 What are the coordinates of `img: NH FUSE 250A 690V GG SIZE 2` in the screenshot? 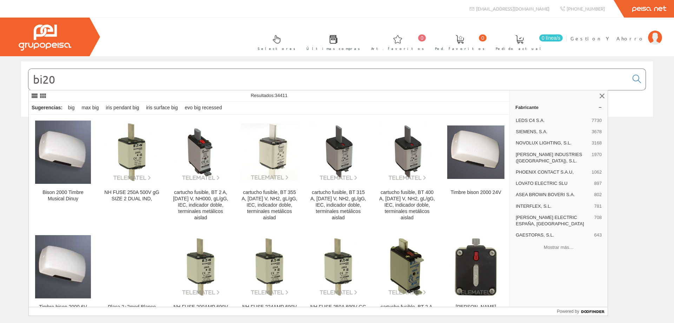 It's located at (338, 266).